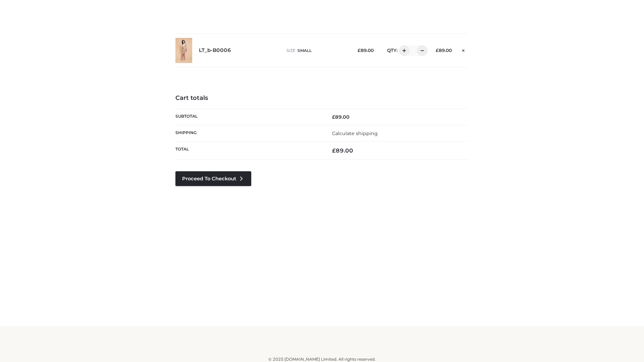 Image resolution: width=644 pixels, height=362 pixels. What do you see at coordinates (249, 150) in the screenshot?
I see `th: Total` at bounding box center [249, 150].